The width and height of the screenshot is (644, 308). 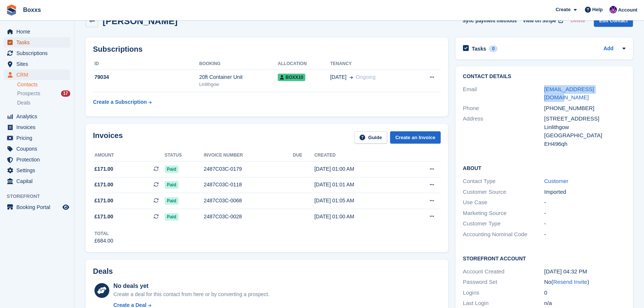 What do you see at coordinates (503, 293) in the screenshot?
I see `div: Logins` at bounding box center [503, 293].